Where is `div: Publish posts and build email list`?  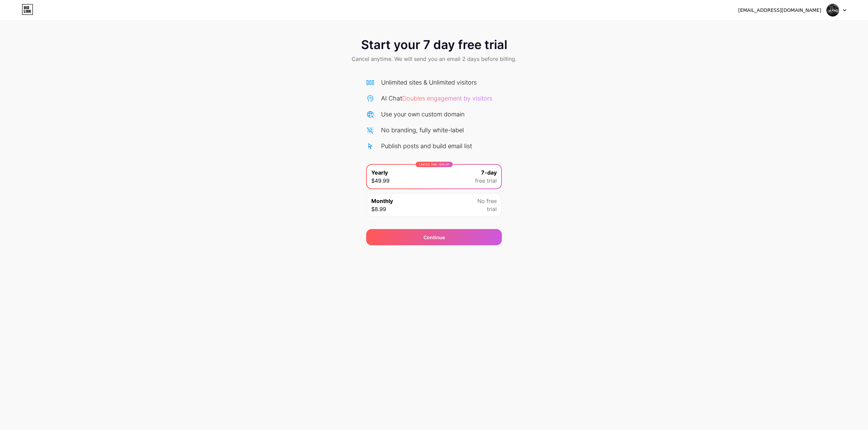 div: Publish posts and build email list is located at coordinates (426, 146).